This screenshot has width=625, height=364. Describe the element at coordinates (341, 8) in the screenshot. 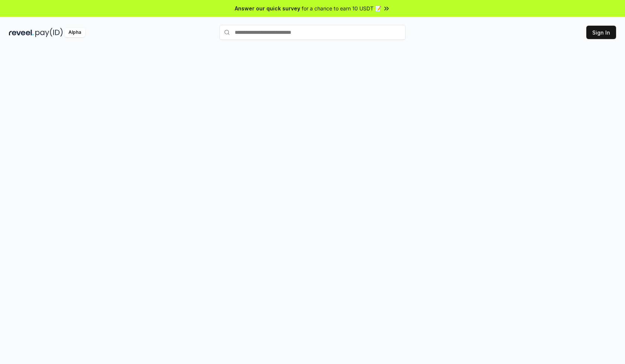

I see `span: for a chance to earn 10 USDT 📝` at that location.